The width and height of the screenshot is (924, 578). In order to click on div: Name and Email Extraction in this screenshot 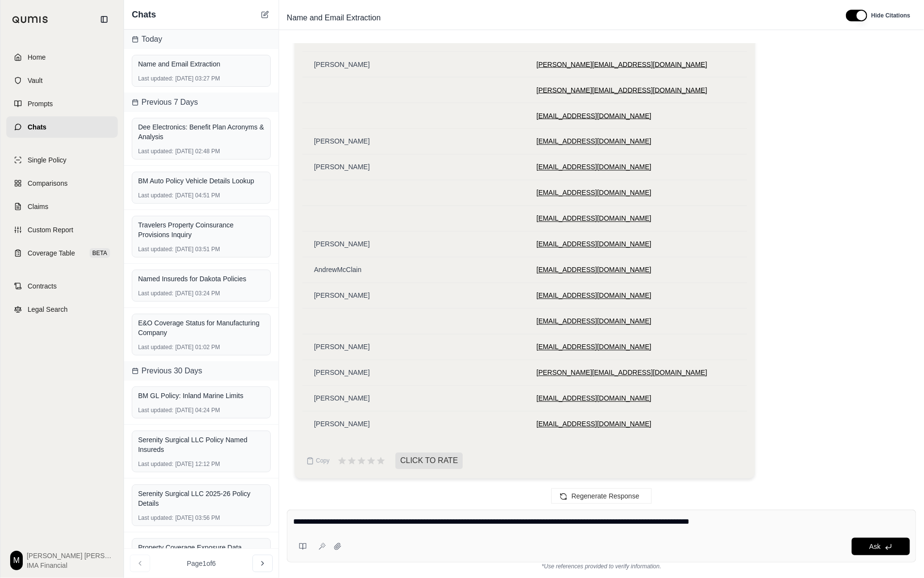, I will do `click(201, 64)`.